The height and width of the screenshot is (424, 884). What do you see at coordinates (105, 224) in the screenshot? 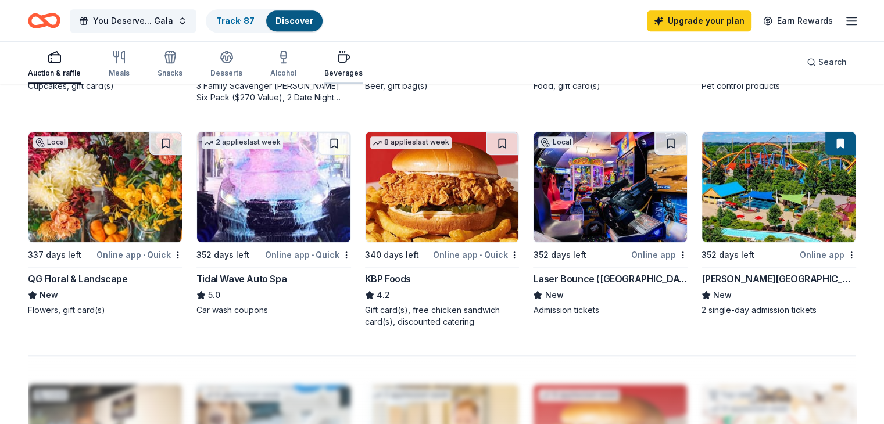
I see `a: Image for QG Floral & LandscapeLocal337 days leftOnline app•QuickQG Floral & LandscapeNewFlowers,...` at bounding box center [105, 224].